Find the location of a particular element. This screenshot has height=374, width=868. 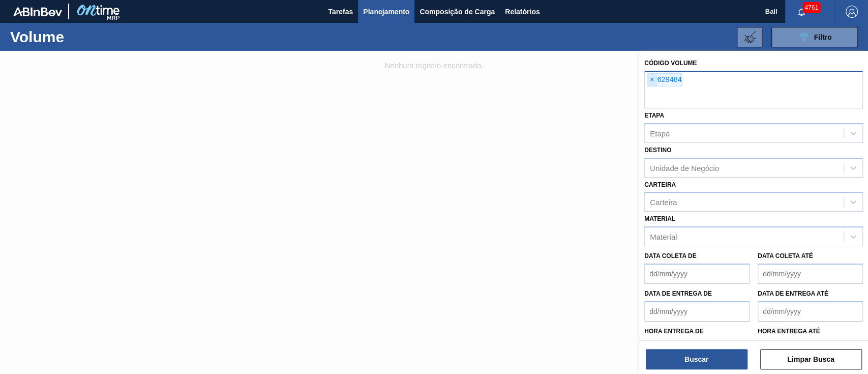

label: Etapa is located at coordinates (654, 115).